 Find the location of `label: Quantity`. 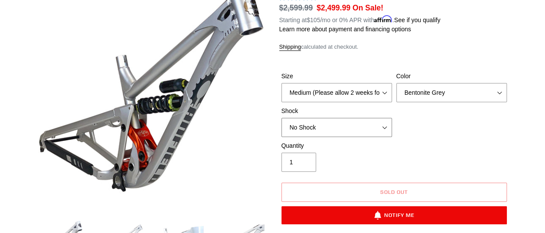

label: Quantity is located at coordinates (337, 145).